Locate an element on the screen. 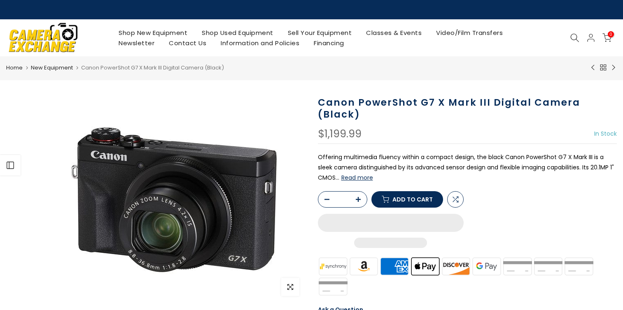 The height and width of the screenshot is (310, 623). img: paypal is located at coordinates (548, 266).